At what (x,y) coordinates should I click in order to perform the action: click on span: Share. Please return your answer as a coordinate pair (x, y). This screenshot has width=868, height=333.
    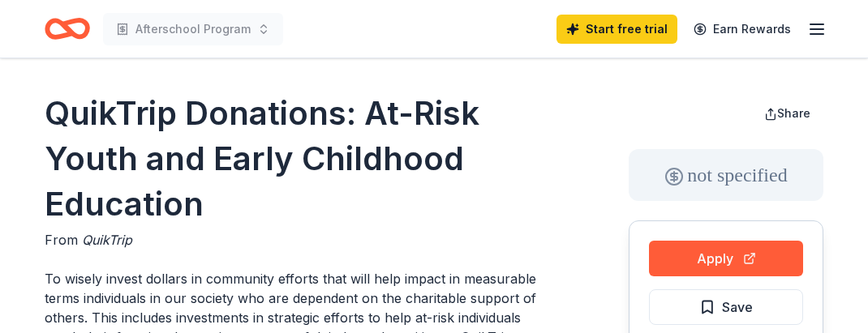
    Looking at the image, I should click on (793, 113).